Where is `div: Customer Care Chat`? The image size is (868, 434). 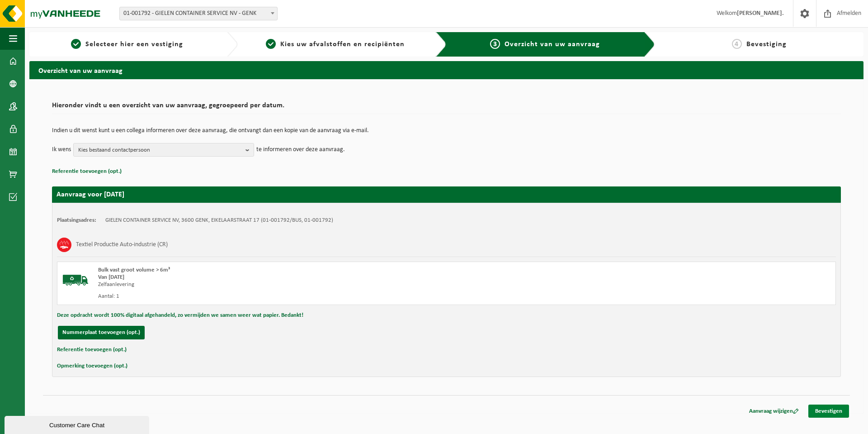
div: Customer Care Chat is located at coordinates (72, 11).